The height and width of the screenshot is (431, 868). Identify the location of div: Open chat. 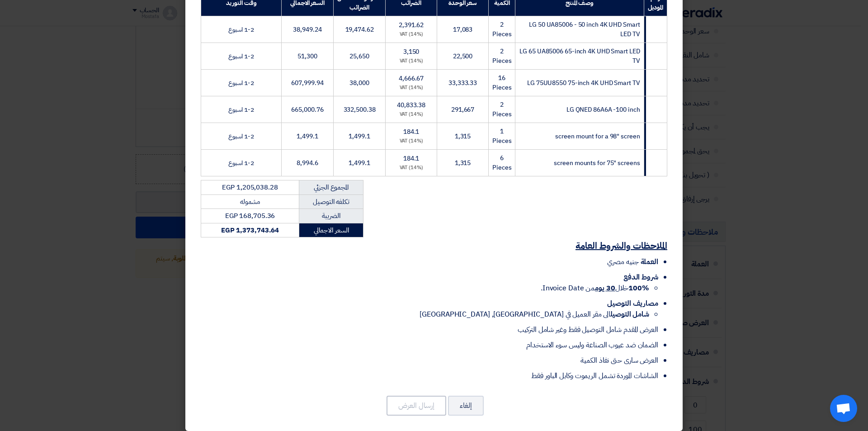
(843, 408).